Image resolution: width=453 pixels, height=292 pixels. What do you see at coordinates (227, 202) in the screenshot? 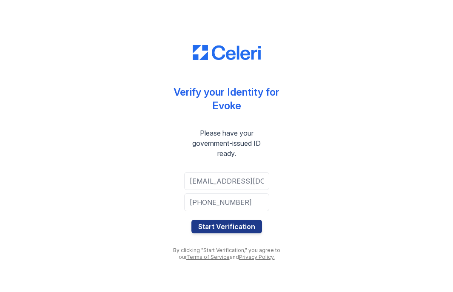
I see `input: Phone` at bounding box center [227, 202].